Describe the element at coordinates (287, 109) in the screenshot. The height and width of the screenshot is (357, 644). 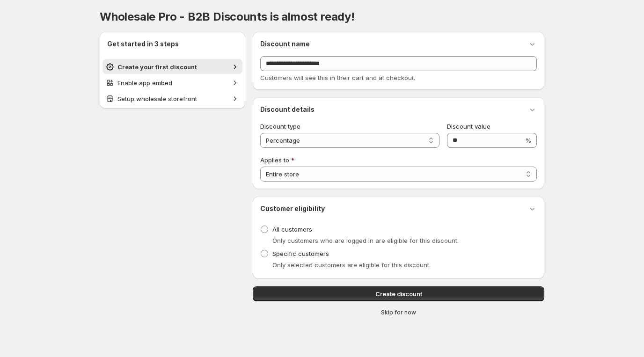
I see `h3: Discount details` at that location.